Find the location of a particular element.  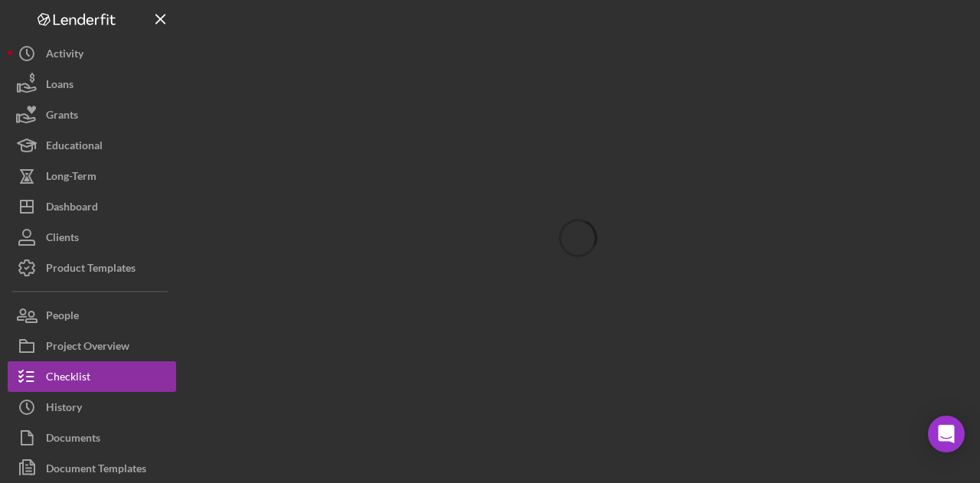

div: History is located at coordinates (63, 409).